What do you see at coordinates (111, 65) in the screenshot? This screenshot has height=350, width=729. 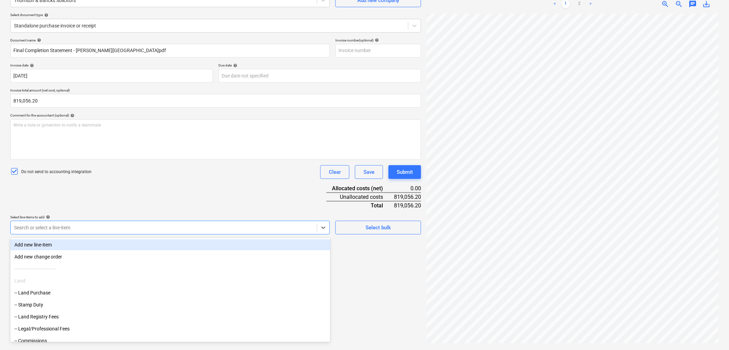 I see `div: Invoice date` at bounding box center [111, 65].